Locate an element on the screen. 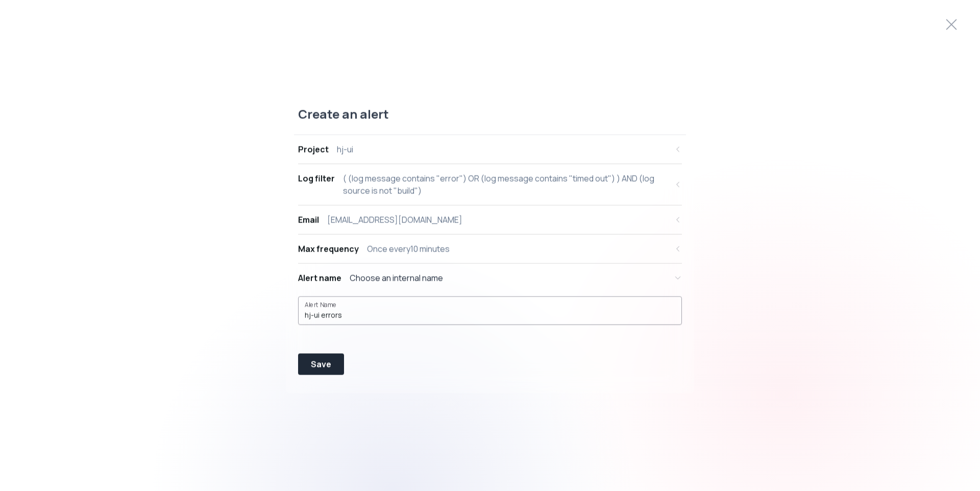 The height and width of the screenshot is (491, 980). button: Projecthj-ui is located at coordinates (490, 149).